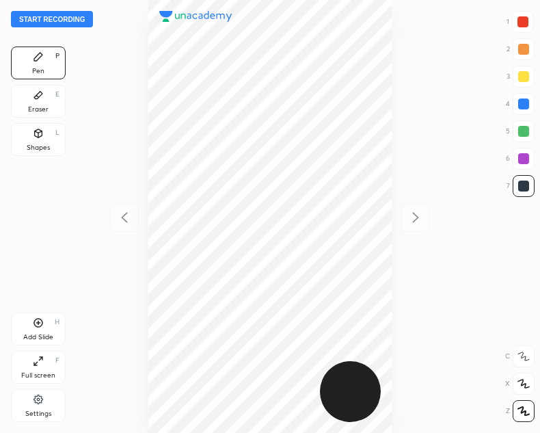 The width and height of the screenshot is (540, 433). I want to click on div: 7, so click(520, 186).